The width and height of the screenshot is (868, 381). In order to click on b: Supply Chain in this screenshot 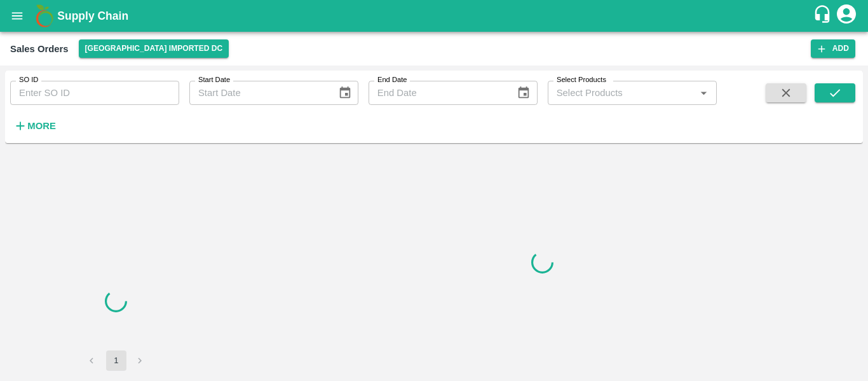, I will do `click(93, 16)`.